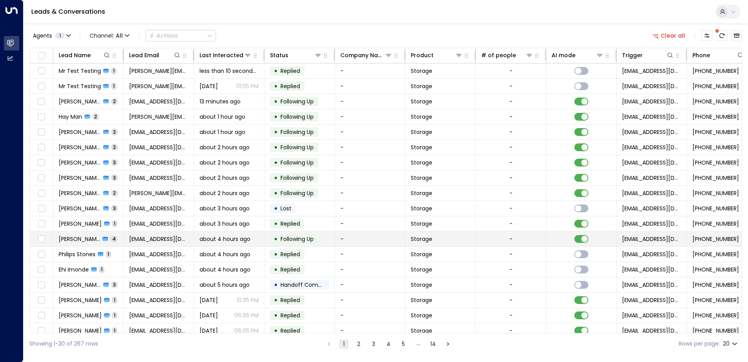 The width and height of the screenshot is (748, 362). What do you see at coordinates (110, 36) in the screenshot?
I see `span: Channel:` at bounding box center [110, 36].